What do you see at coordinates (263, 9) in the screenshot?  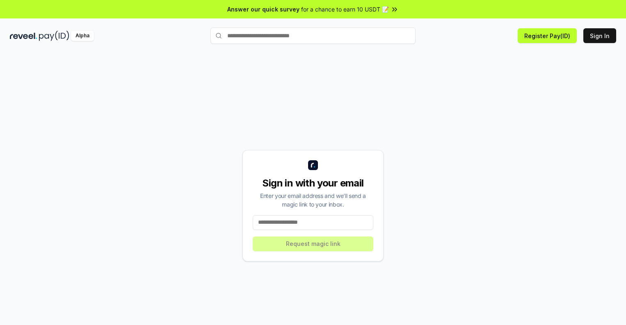 I see `span: Answer our quick survey` at bounding box center [263, 9].